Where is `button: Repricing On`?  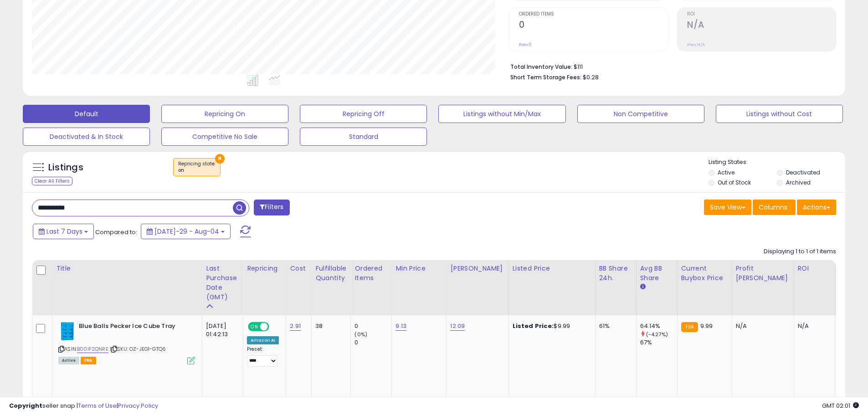
button: Repricing On is located at coordinates (225, 114).